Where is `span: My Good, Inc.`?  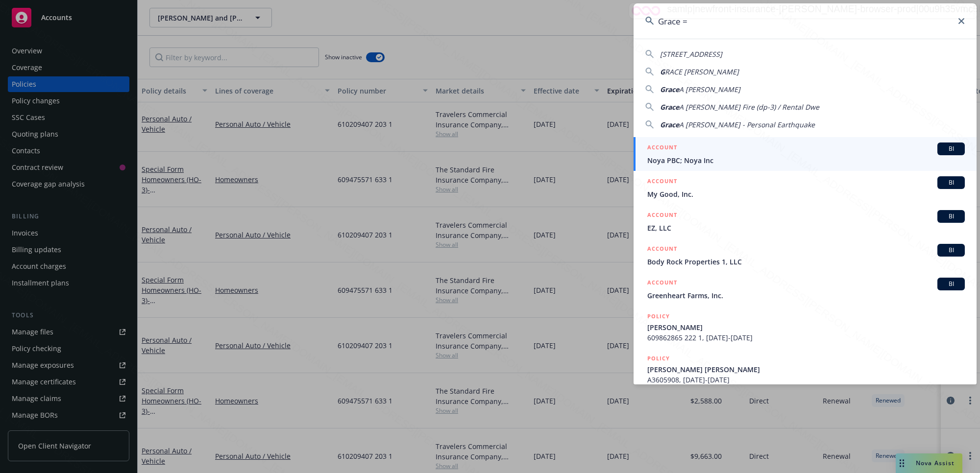
span: My Good, Inc. is located at coordinates (806, 194).